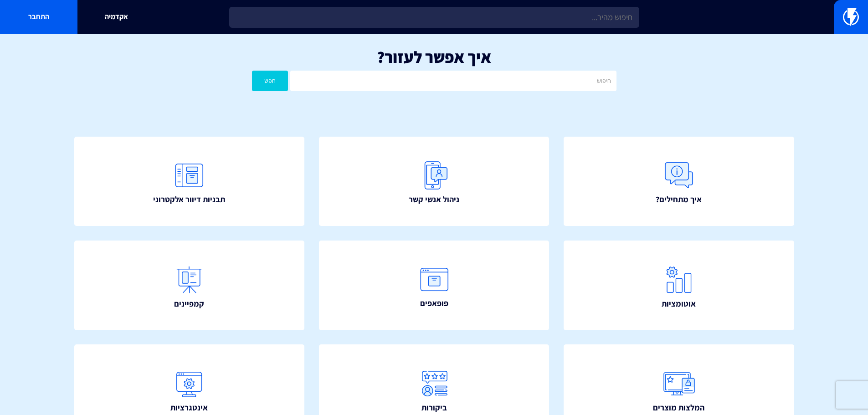  I want to click on input: חיפוש מהיר..., so click(434, 18).